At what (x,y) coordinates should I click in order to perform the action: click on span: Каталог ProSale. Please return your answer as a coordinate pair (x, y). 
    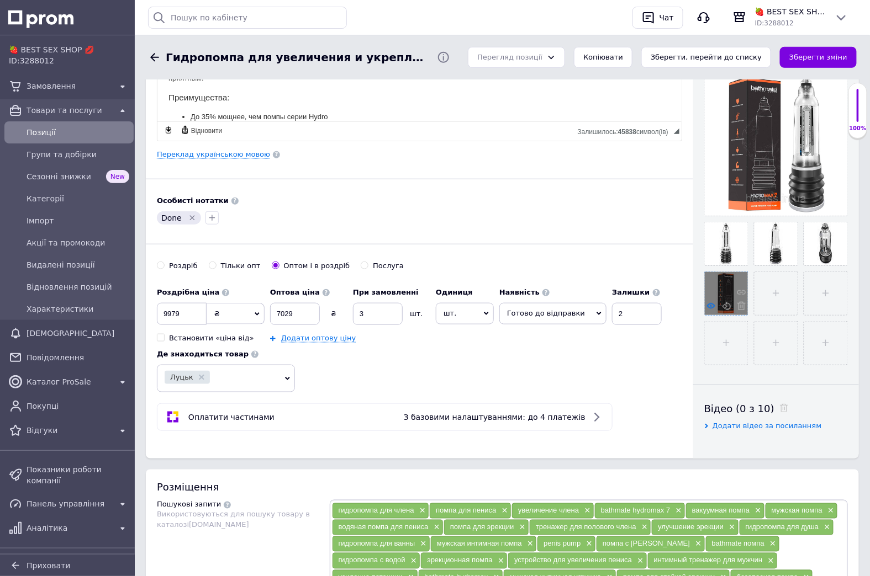
    Looking at the image, I should click on (69, 382).